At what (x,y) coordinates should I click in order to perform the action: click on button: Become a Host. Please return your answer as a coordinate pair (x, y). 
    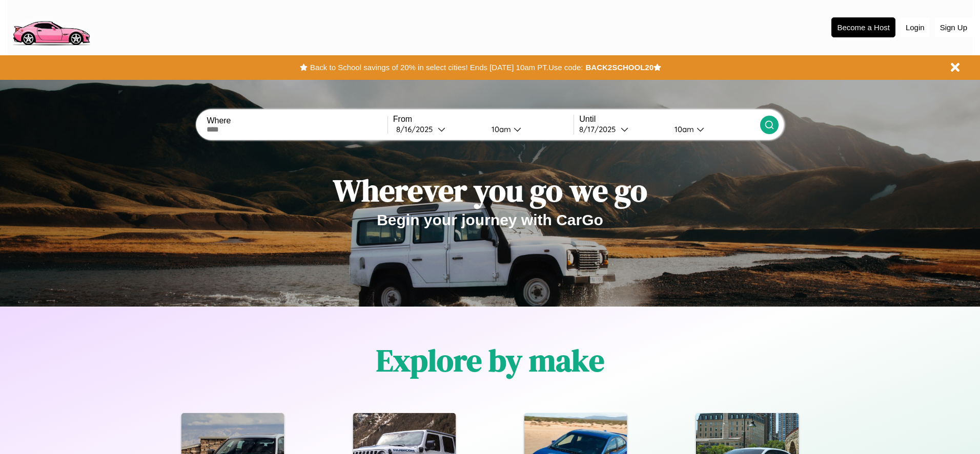
    Looking at the image, I should click on (863, 27).